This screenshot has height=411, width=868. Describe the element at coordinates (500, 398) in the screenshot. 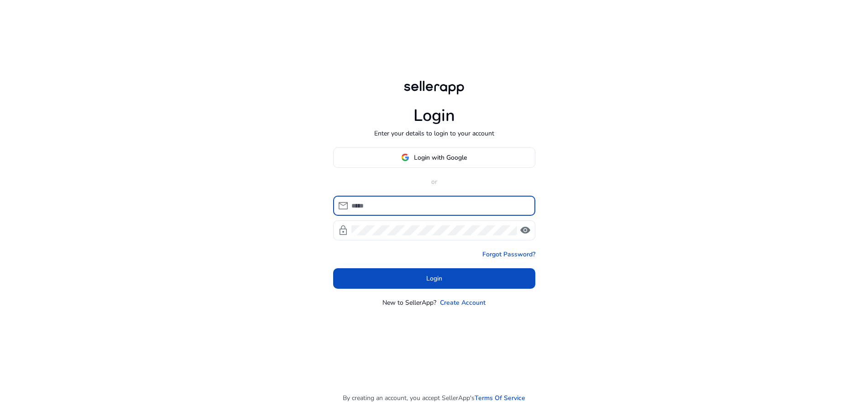

I see `a: Terms Of Service` at that location.